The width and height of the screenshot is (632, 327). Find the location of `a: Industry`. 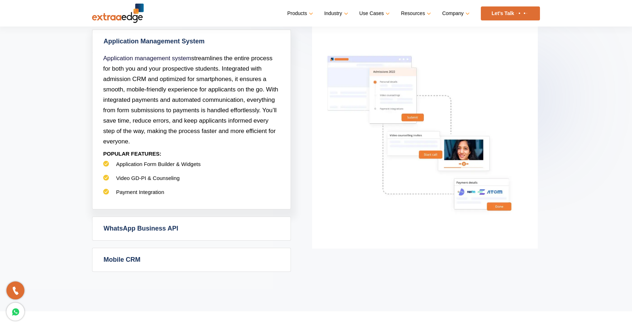

a: Industry is located at coordinates (336, 13).